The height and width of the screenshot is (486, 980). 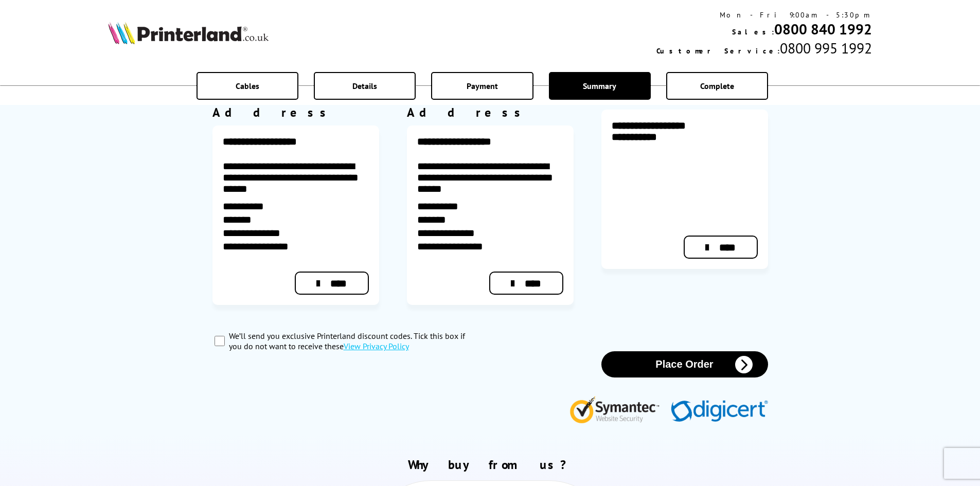 I want to click on button: Place Order, so click(x=685, y=364).